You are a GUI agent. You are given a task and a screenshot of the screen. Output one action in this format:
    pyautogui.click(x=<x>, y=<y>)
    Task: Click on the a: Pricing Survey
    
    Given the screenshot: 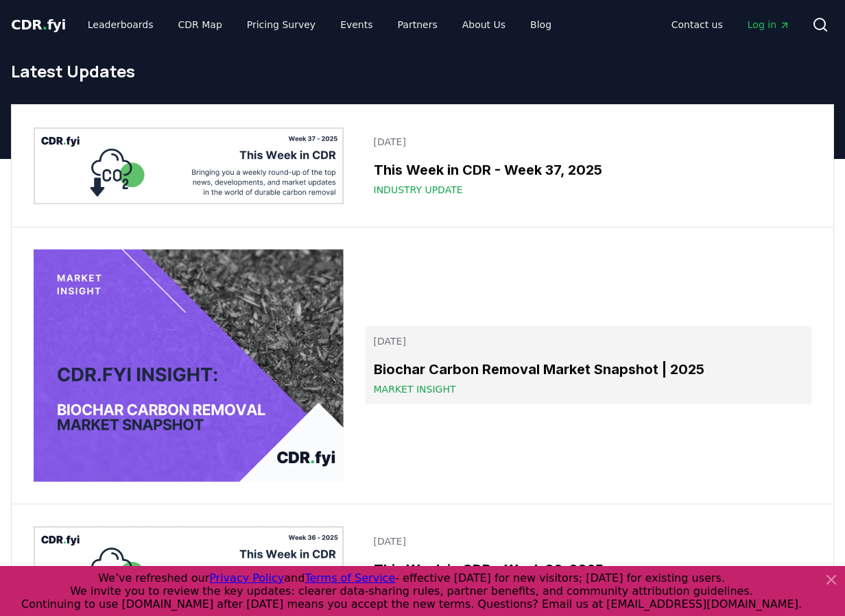 What is the action you would take?
    pyautogui.click(x=281, y=25)
    